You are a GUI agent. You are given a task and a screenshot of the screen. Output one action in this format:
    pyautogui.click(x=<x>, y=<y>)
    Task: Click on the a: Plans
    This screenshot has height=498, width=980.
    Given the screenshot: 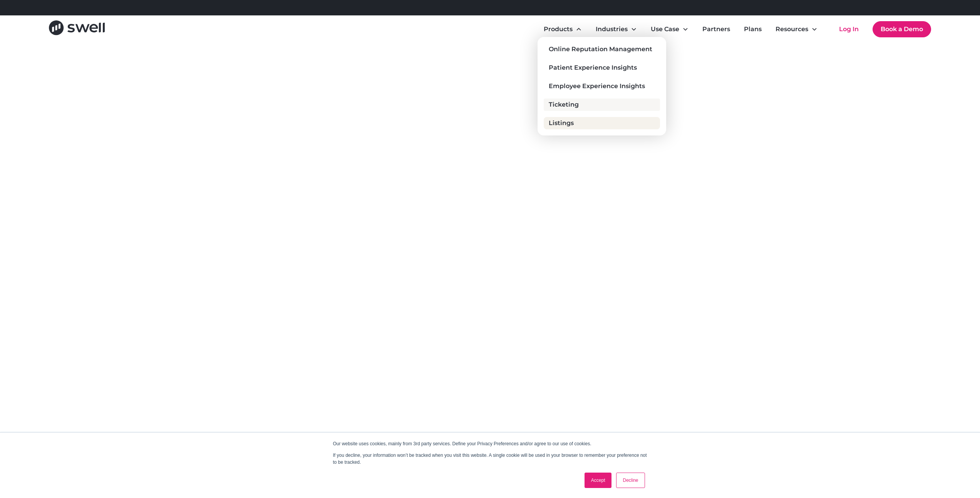 What is the action you would take?
    pyautogui.click(x=753, y=29)
    